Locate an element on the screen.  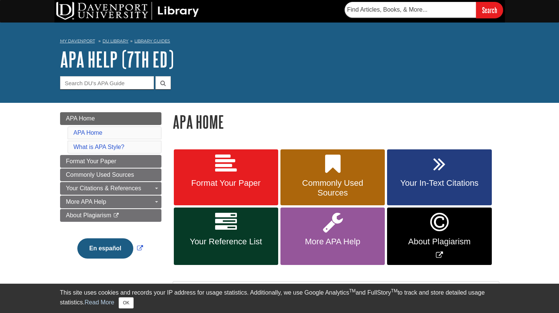
a: About Plagiarism is located at coordinates (111, 215).